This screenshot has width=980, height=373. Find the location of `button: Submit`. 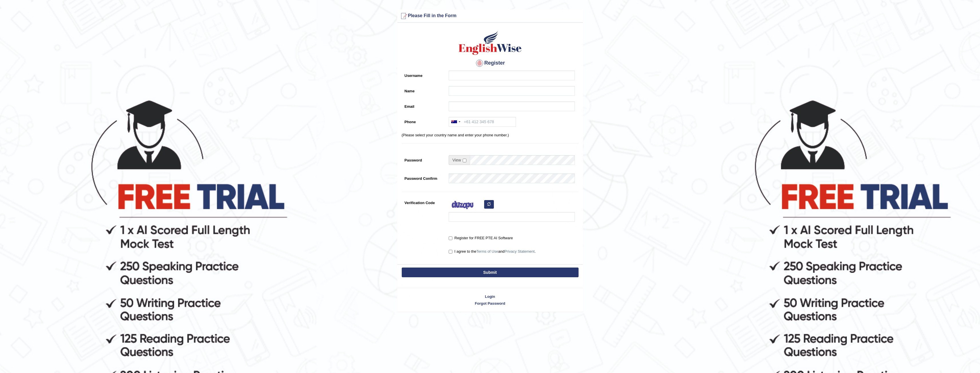

button: Submit is located at coordinates (490, 273).